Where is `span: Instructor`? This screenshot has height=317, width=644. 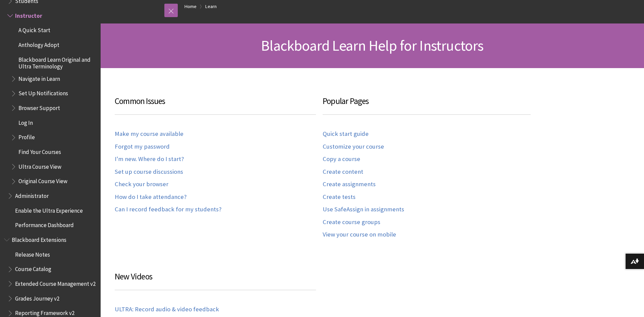
span: Instructor is located at coordinates (28, 15).